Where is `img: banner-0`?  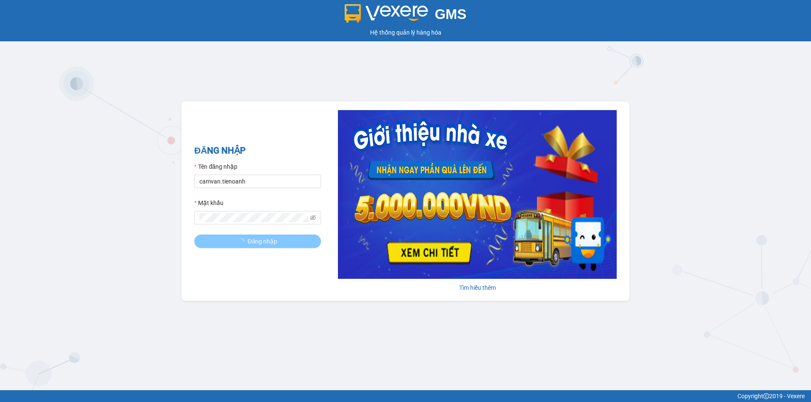
img: banner-0 is located at coordinates (477, 195).